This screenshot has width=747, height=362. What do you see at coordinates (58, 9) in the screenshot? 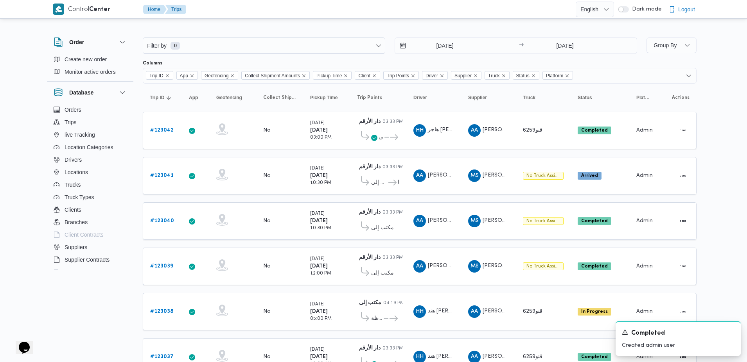
I see `img: X8yXhbKr1z7QwAAAABJRU5ErkJggg==` at bounding box center [58, 9].